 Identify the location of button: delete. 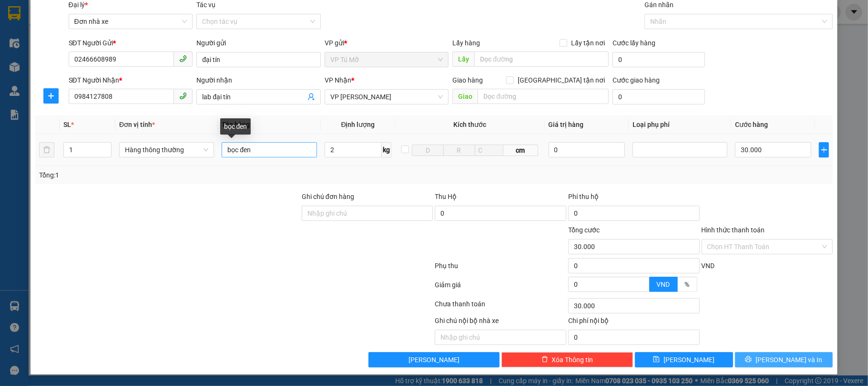
(47, 150).